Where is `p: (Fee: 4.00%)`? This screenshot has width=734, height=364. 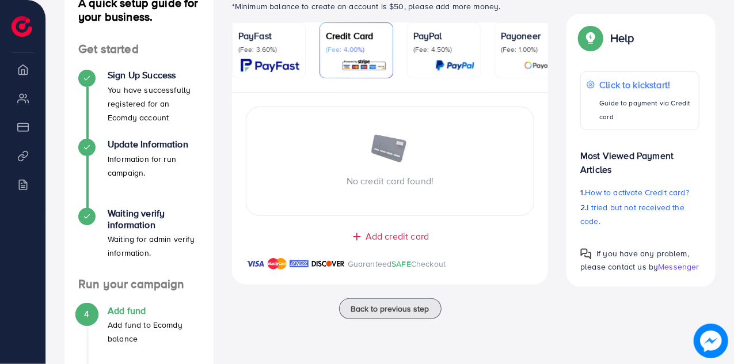 p: (Fee: 4.00%) is located at coordinates (356, 50).